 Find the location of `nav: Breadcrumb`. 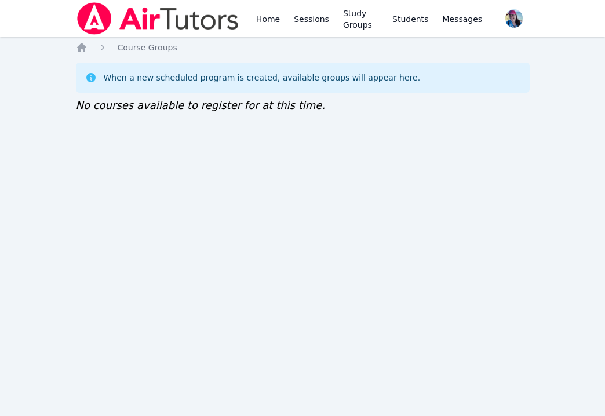

nav: Breadcrumb is located at coordinates (303, 48).